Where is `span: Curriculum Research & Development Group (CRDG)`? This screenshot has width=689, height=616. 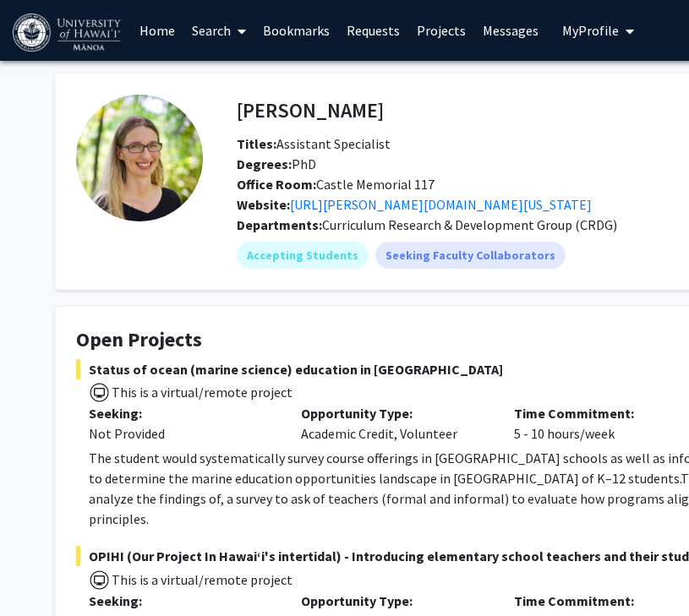
span: Curriculum Research & Development Group (CRDG) is located at coordinates (469, 225).